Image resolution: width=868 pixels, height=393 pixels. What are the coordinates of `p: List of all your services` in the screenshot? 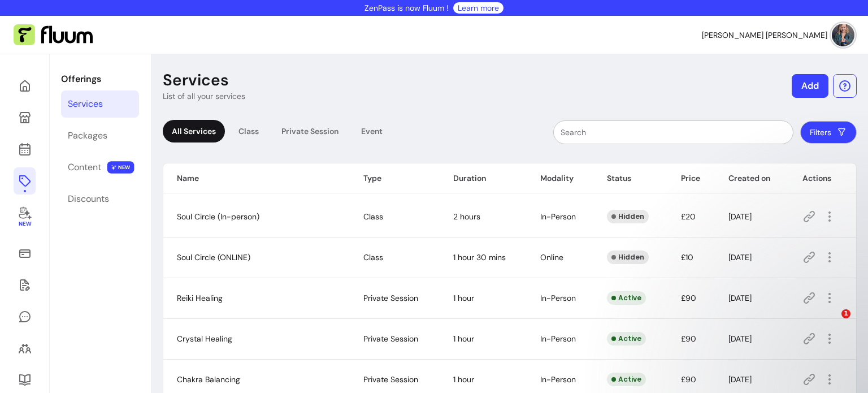 It's located at (204, 96).